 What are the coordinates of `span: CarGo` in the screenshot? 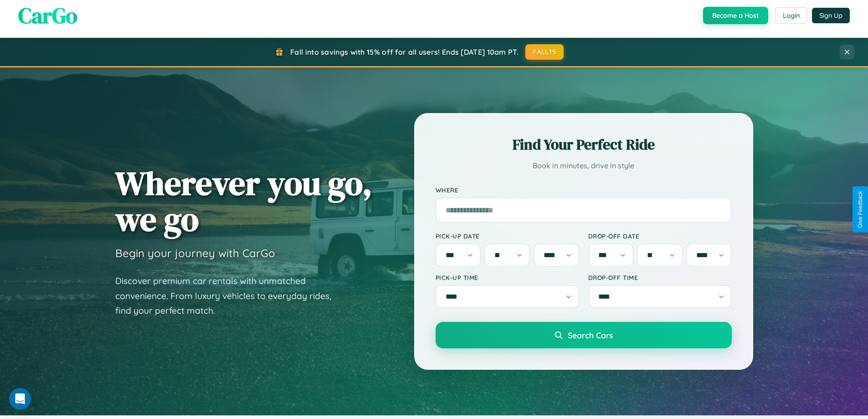 It's located at (48, 16).